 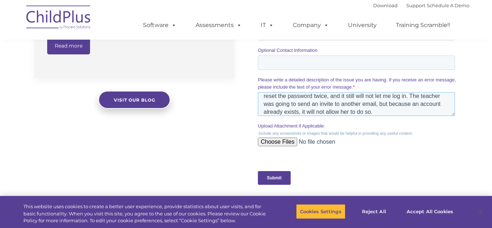 What do you see at coordinates (115, 80) in the screenshot?
I see `span: Phone number` at bounding box center [115, 80].